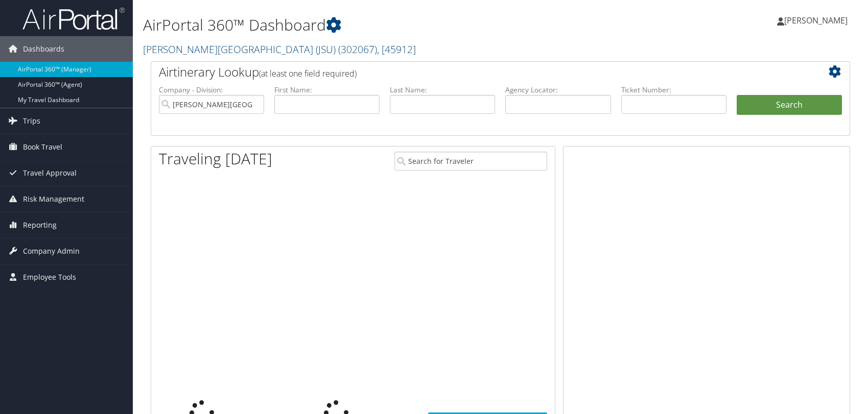 This screenshot has width=868, height=414. What do you see at coordinates (358, 49) in the screenshot?
I see `span: ( 302067 )` at bounding box center [358, 49].